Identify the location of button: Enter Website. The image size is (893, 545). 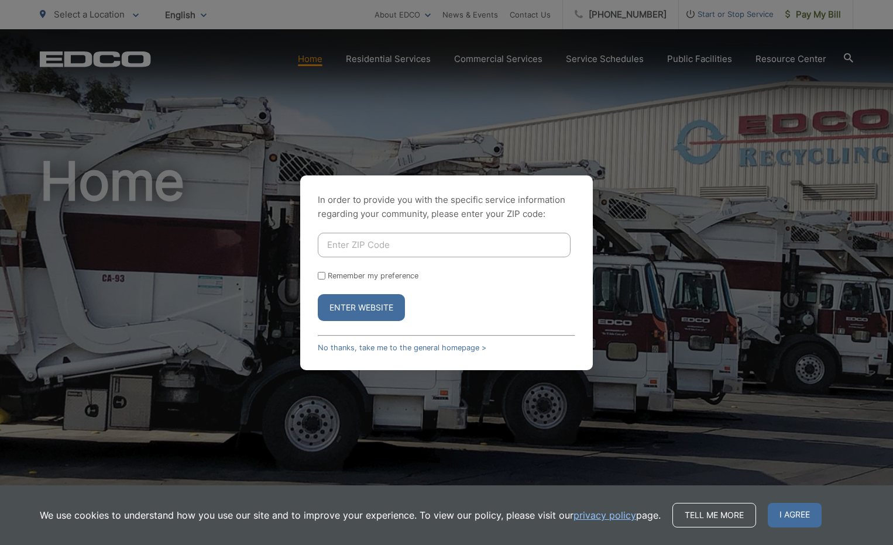
(361, 308).